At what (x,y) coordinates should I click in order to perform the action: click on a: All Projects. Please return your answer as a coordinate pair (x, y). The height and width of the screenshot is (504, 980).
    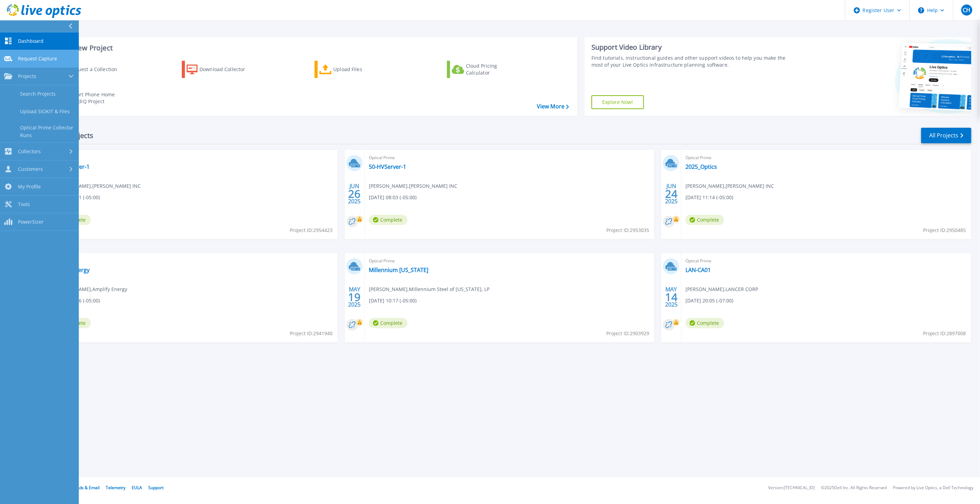
    Looking at the image, I should click on (946, 135).